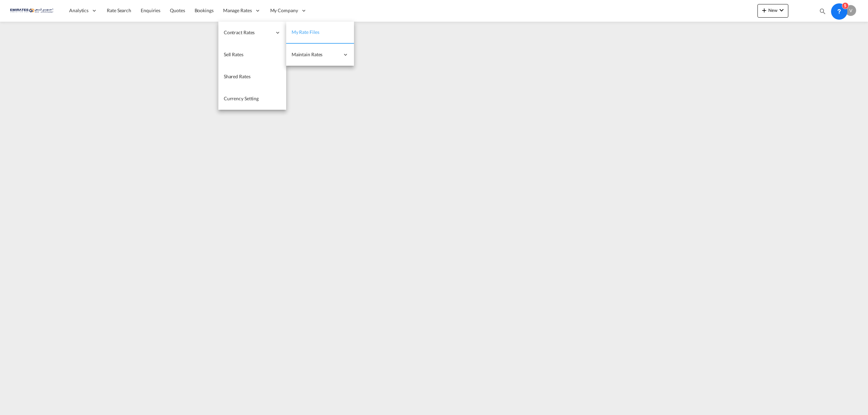 Image resolution: width=868 pixels, height=415 pixels. Describe the element at coordinates (836, 10) in the screenshot. I see `span: Help` at that location.